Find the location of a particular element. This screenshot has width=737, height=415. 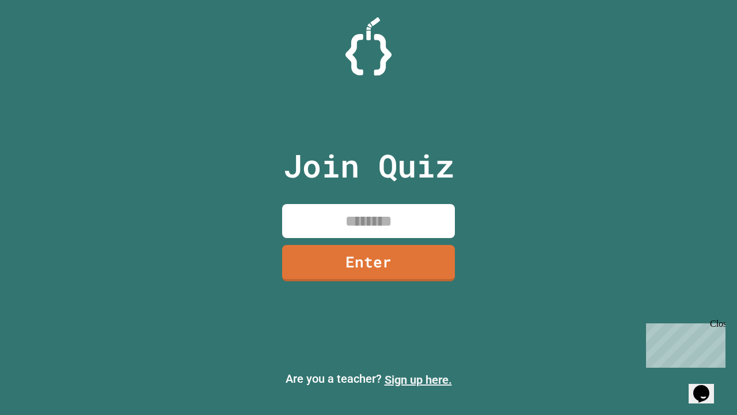

img: Logo.svg is located at coordinates (369, 46).